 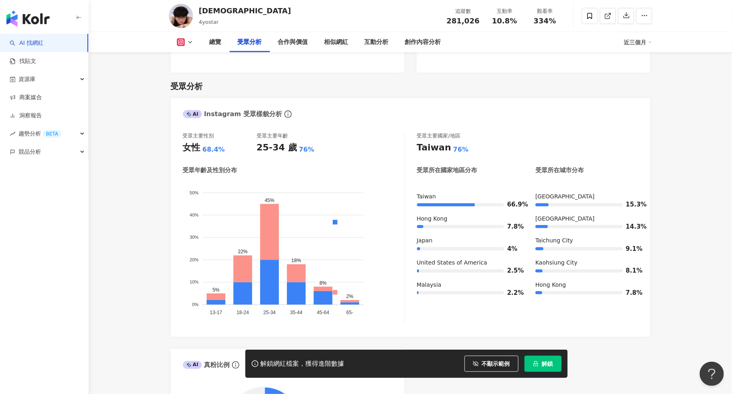 I want to click on div: Malaysia, so click(x=468, y=285).